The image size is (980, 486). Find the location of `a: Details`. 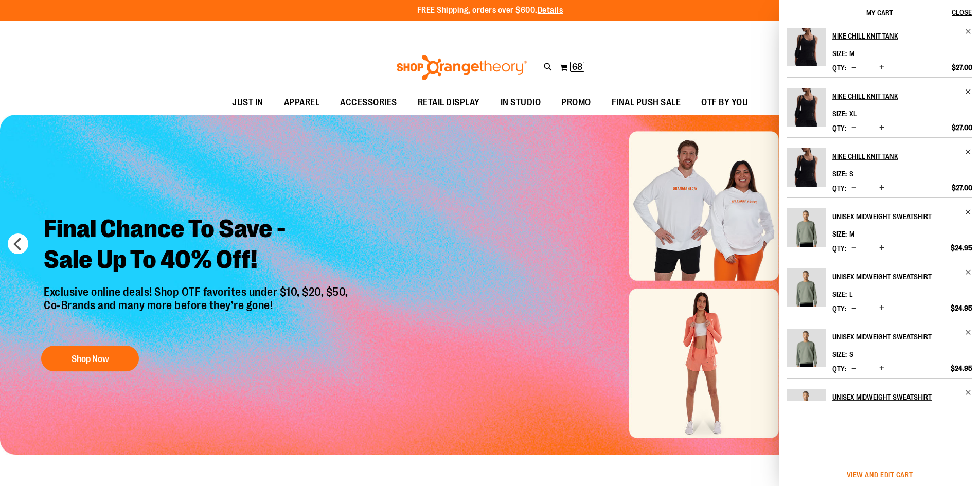

a: Details is located at coordinates (550, 10).